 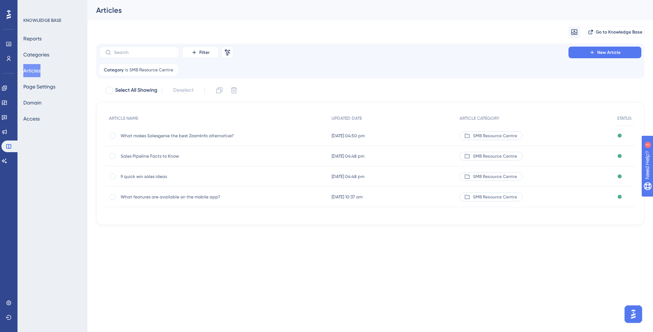 What do you see at coordinates (619, 32) in the screenshot?
I see `span: Go to Knowledge Base` at bounding box center [619, 32].